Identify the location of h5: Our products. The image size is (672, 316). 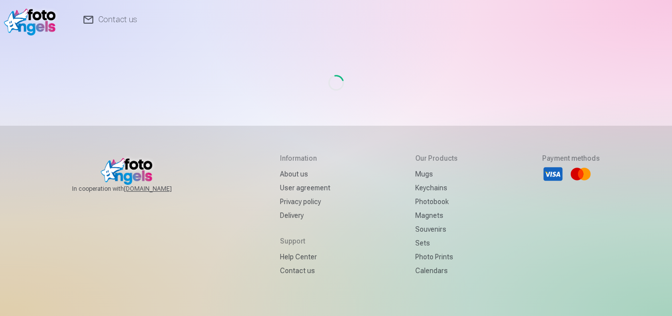
(436, 158).